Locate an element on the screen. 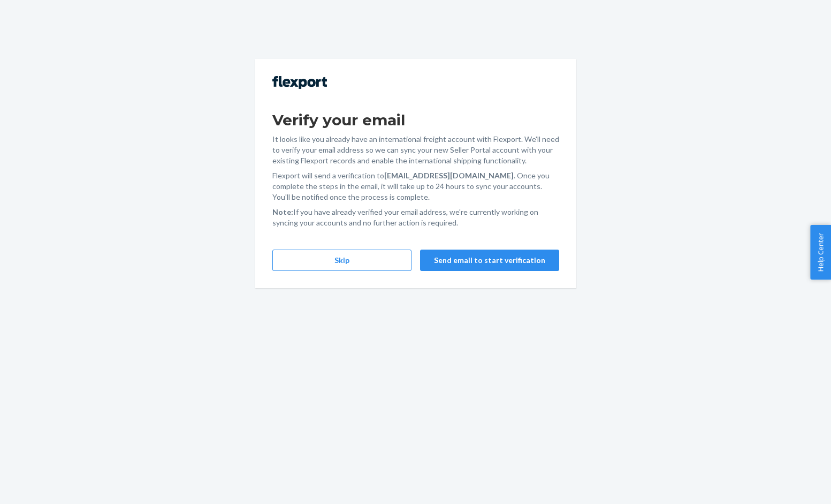 Image resolution: width=831 pixels, height=504 pixels. p: It looks like you already have an international freight account with Flexport. We'll need to veri... is located at coordinates (416, 150).